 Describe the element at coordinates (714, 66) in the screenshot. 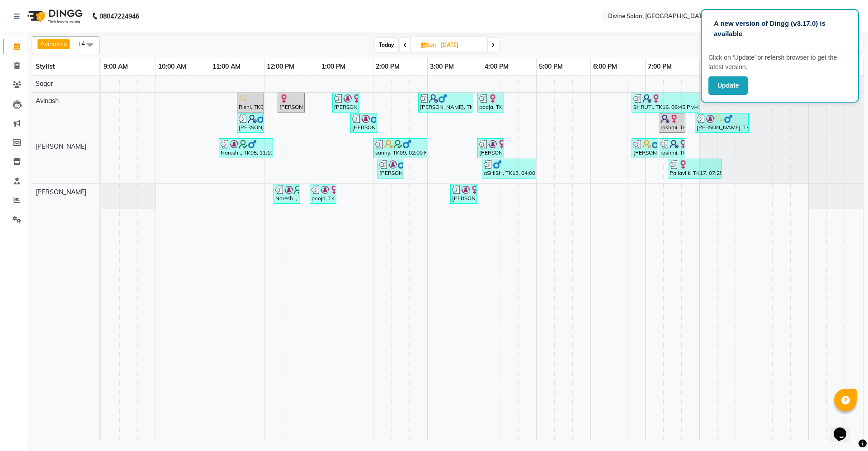

I see `a: 8:00 PM` at that location.